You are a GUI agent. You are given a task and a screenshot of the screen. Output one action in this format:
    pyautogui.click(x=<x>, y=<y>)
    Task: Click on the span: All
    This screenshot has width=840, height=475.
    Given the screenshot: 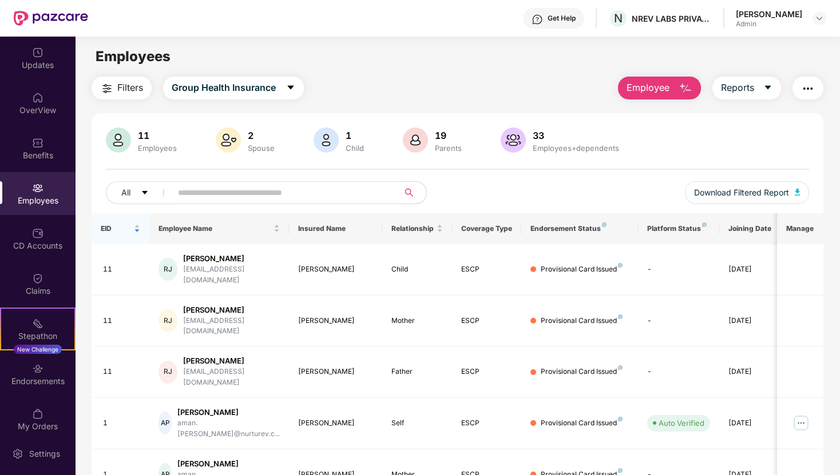 What is the action you would take?
    pyautogui.click(x=126, y=193)
    